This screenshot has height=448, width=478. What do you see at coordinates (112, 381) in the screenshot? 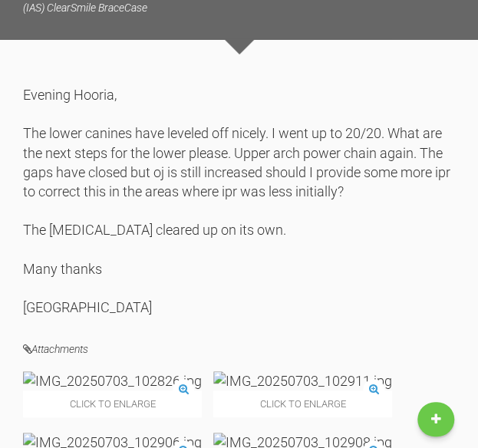
I see `img: IMG_20250703_102826.jpg` at bounding box center [112, 381].